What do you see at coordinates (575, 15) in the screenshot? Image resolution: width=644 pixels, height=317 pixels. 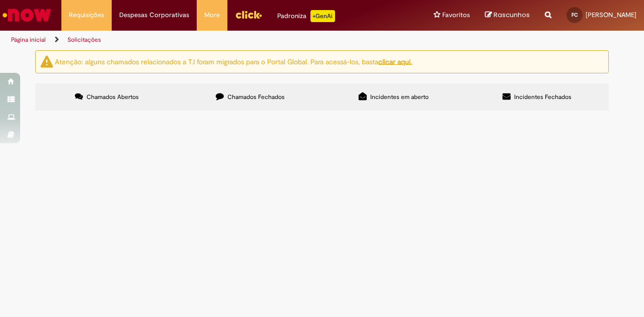 I see `span: FC` at bounding box center [575, 15].